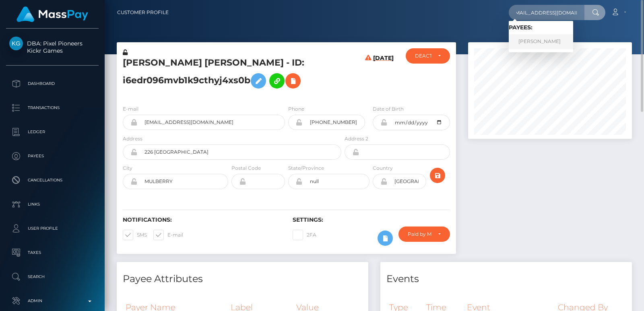 The height and width of the screenshot is (311, 644). What do you see at coordinates (127, 168) in the screenshot?
I see `label: City` at bounding box center [127, 168].